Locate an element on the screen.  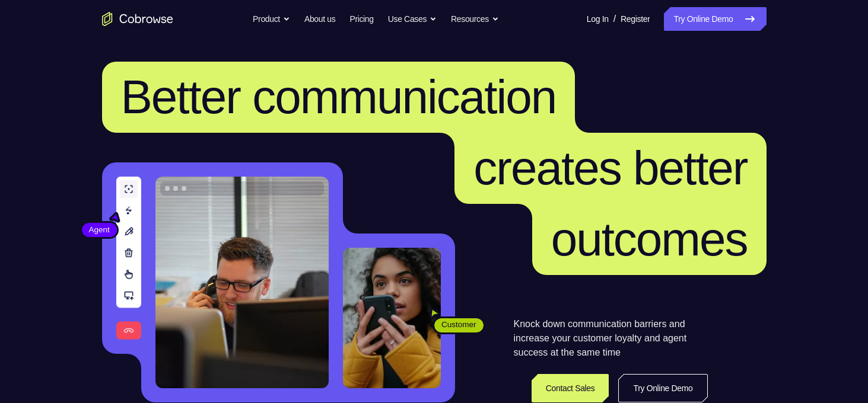
a: Go to the home page is located at coordinates (137, 19).